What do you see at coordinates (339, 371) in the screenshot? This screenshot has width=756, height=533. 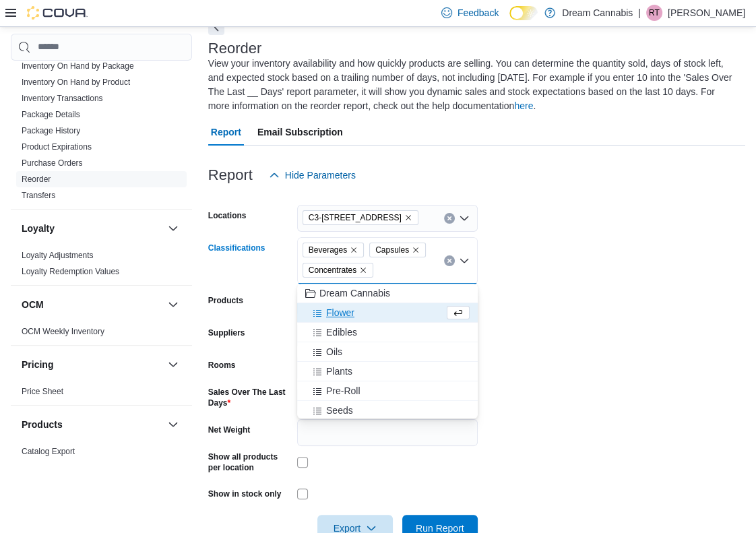 I see `span: Plants` at bounding box center [339, 371].